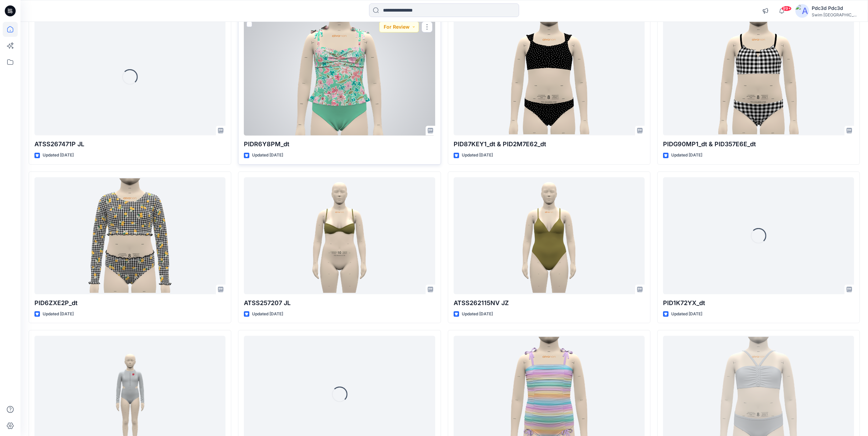  What do you see at coordinates (549, 303) in the screenshot?
I see `p: ATSS262115NV JZ` at bounding box center [549, 303].